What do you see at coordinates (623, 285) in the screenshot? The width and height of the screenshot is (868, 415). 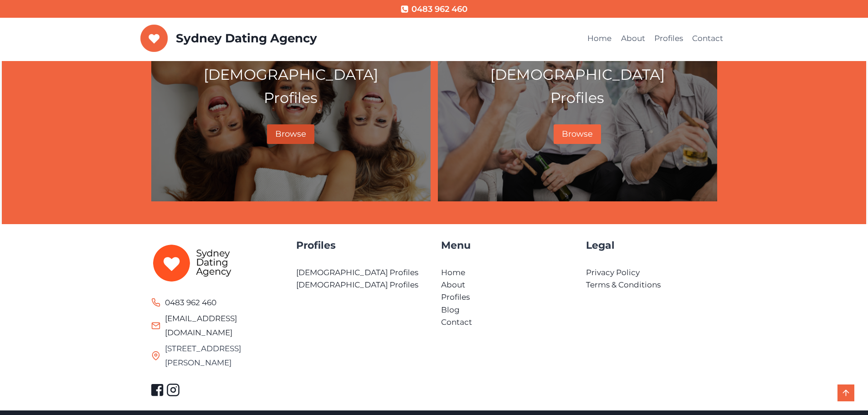 I see `a: Terms & Conditions` at bounding box center [623, 285].